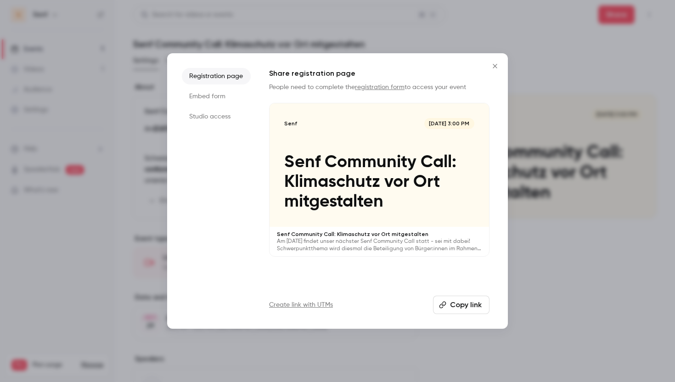 This screenshot has height=382, width=675. What do you see at coordinates (216, 117) in the screenshot?
I see `li: Studio access` at bounding box center [216, 117].